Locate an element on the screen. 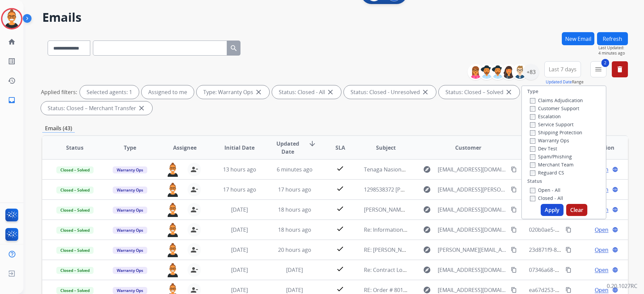 This screenshot has height=294, width=644. label: Claims Adjudication is located at coordinates (557, 100).